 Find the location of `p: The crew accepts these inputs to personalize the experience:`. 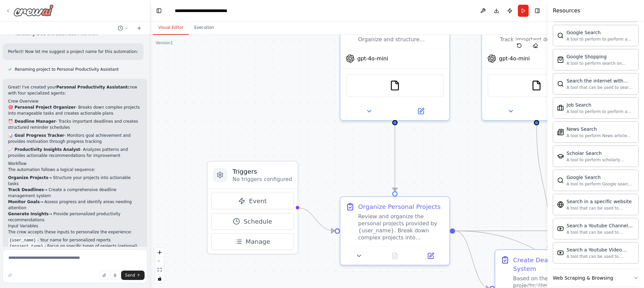

p: The crew accepts these inputs to personalize the experience: is located at coordinates (75, 232).